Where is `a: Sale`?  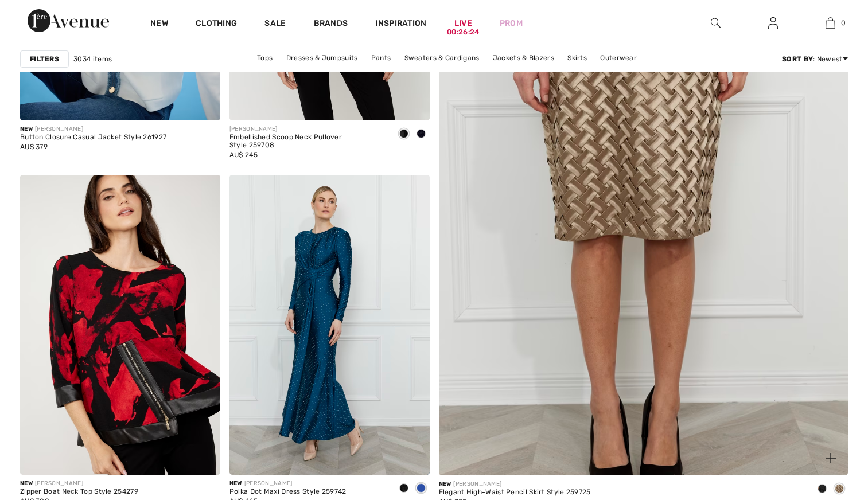 a: Sale is located at coordinates (275, 24).